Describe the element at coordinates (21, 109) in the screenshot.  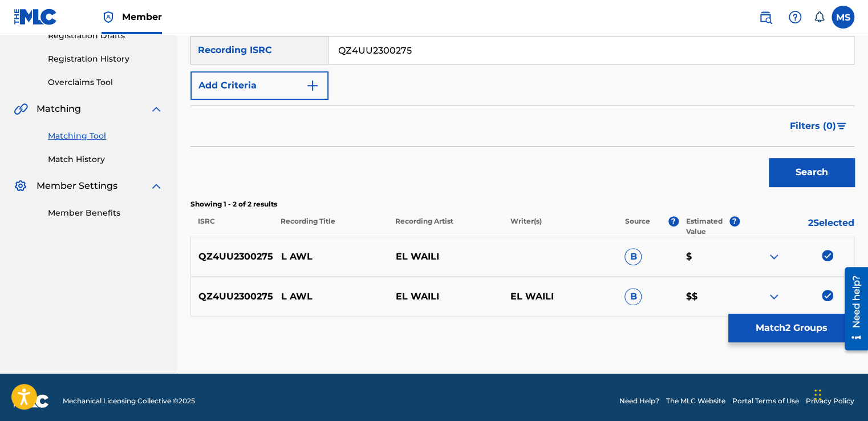
I see `img: Matching` at that location.